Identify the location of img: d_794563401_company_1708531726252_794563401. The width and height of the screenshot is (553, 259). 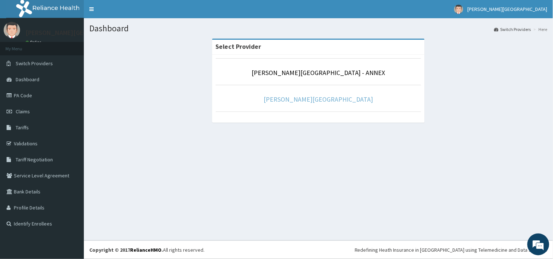
(22, 46).